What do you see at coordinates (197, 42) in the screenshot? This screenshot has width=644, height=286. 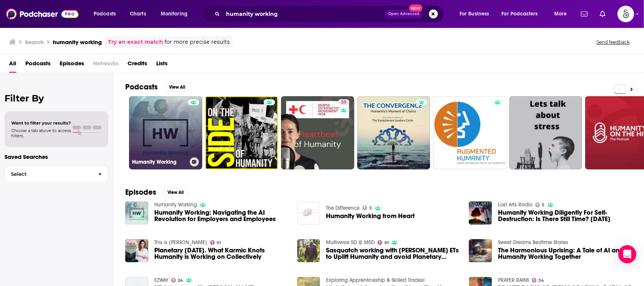 I see `span: for more precise results` at bounding box center [197, 42].